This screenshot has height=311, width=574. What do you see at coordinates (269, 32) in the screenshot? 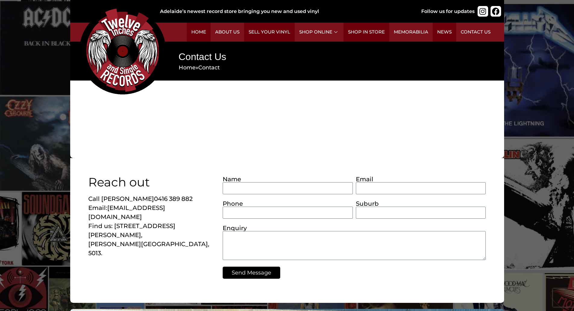
I see `a: Sell Your Vinyl` at bounding box center [269, 32].